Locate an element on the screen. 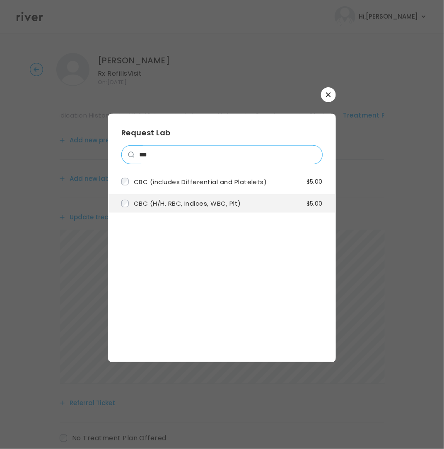  input: 5328a414-438c-4463-9e64-9eaf50b98f31 is located at coordinates (125, 182).